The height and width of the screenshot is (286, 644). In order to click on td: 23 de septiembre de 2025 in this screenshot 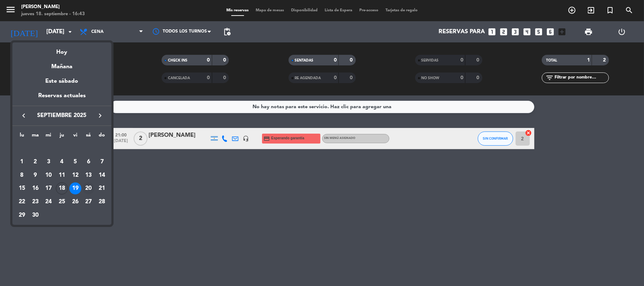, I will do `click(35, 202)`.